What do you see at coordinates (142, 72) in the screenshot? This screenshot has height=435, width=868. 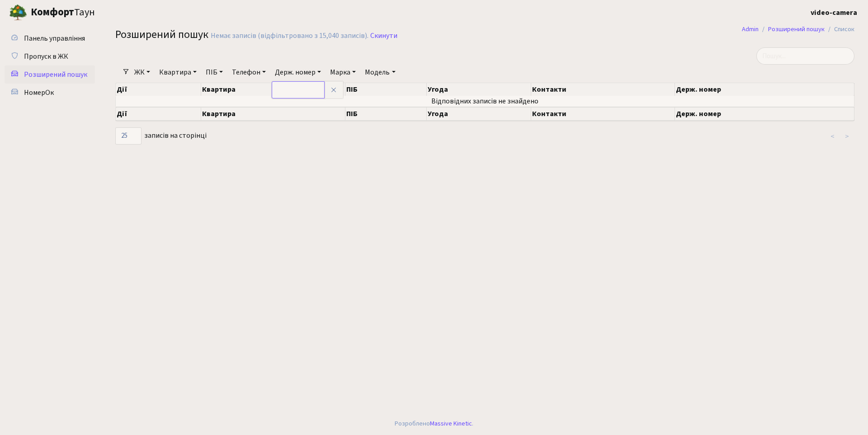 I see `a: ЖК` at bounding box center [142, 72].